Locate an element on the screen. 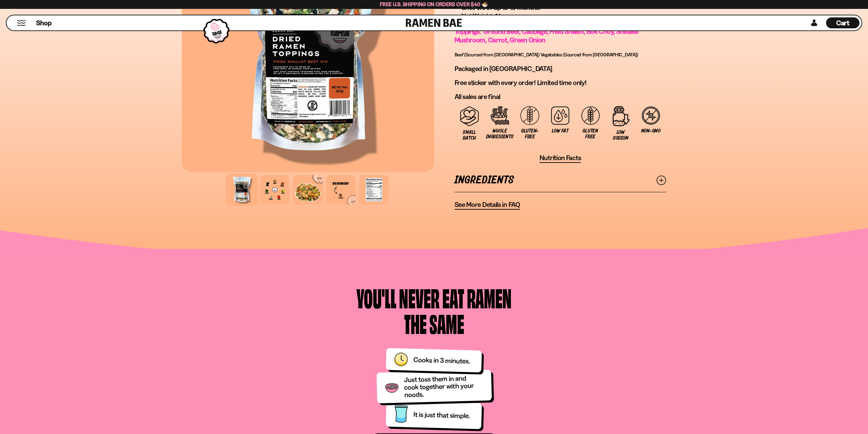 Image resolution: width=868 pixels, height=434 pixels. p: All sales are final is located at coordinates (560, 97).